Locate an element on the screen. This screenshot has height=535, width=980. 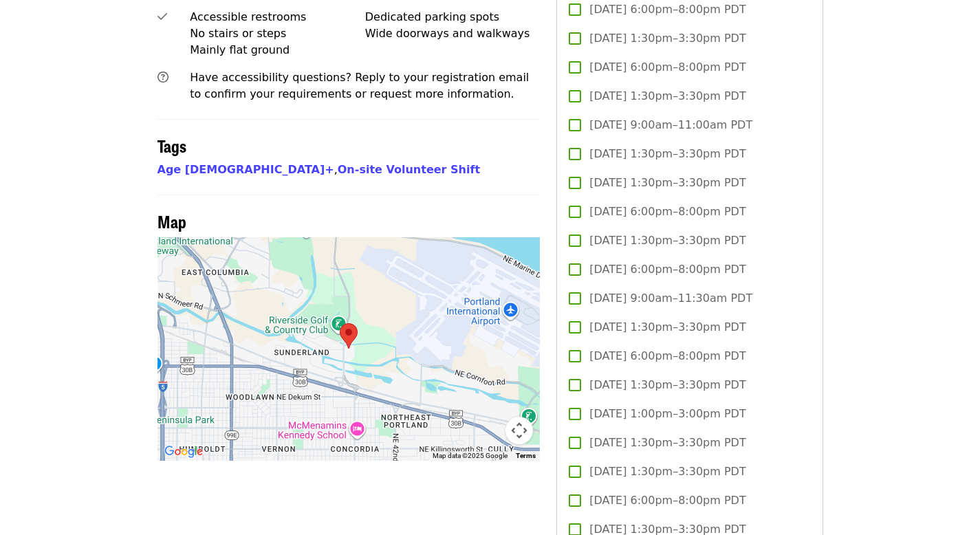
div: Accessible restrooms is located at coordinates (277, 17).